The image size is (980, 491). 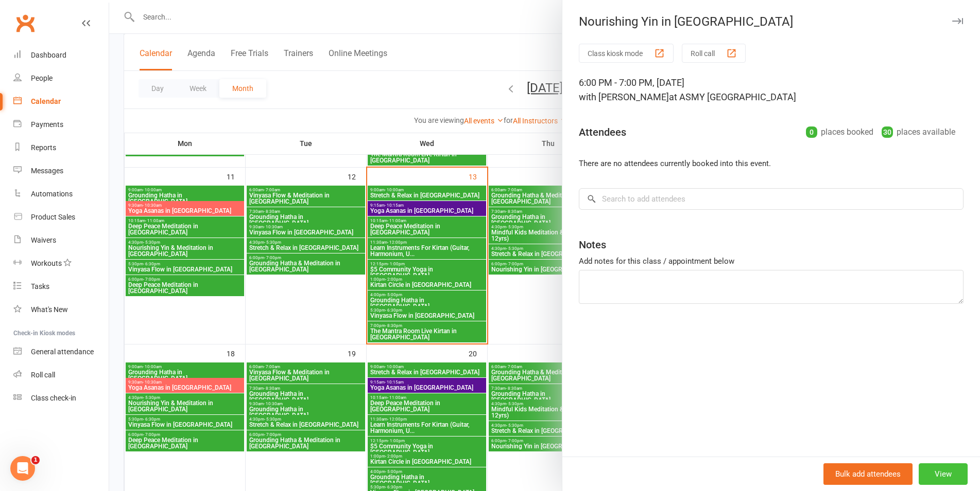 What do you see at coordinates (47, 124) in the screenshot?
I see `div: Payments` at bounding box center [47, 124].